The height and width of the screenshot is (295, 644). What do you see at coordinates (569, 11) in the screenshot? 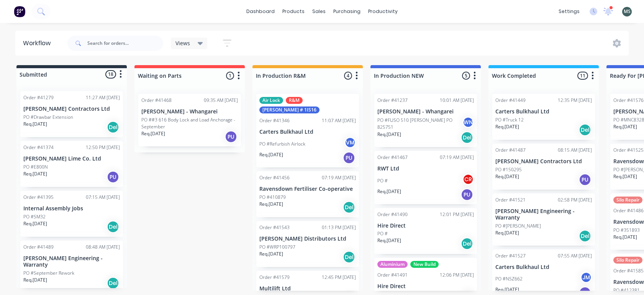
I see `div: settings` at bounding box center [569, 11].